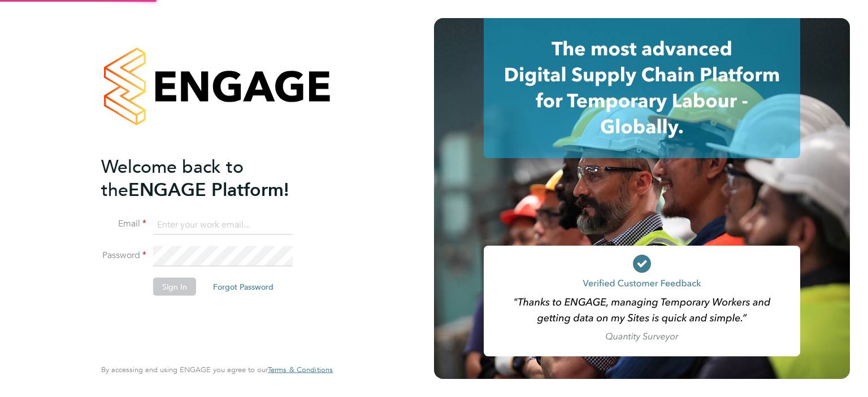 The height and width of the screenshot is (397, 868). What do you see at coordinates (124, 224) in the screenshot?
I see `label: Email` at bounding box center [124, 224].